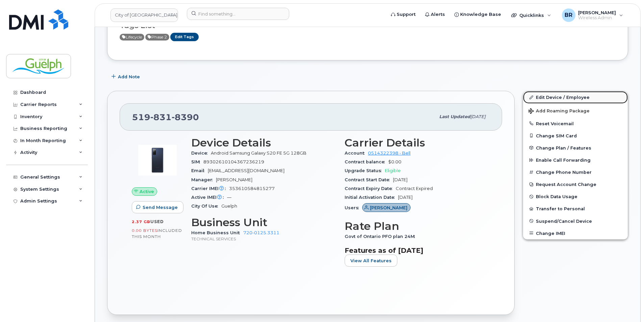 The image size is (644, 322). Describe the element at coordinates (201, 153) in the screenshot. I see `span: Device` at that location.